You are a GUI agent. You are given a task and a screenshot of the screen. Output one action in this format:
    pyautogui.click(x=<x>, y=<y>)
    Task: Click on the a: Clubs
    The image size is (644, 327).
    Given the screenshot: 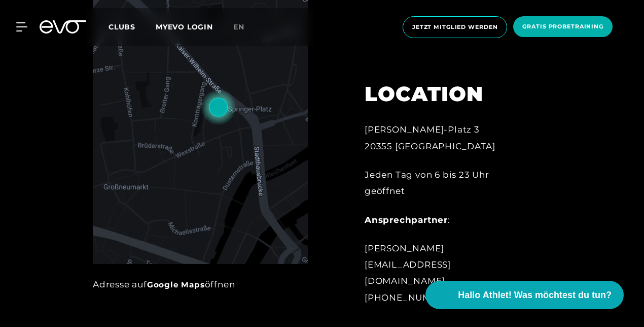 What is the action you would take?
    pyautogui.click(x=132, y=26)
    